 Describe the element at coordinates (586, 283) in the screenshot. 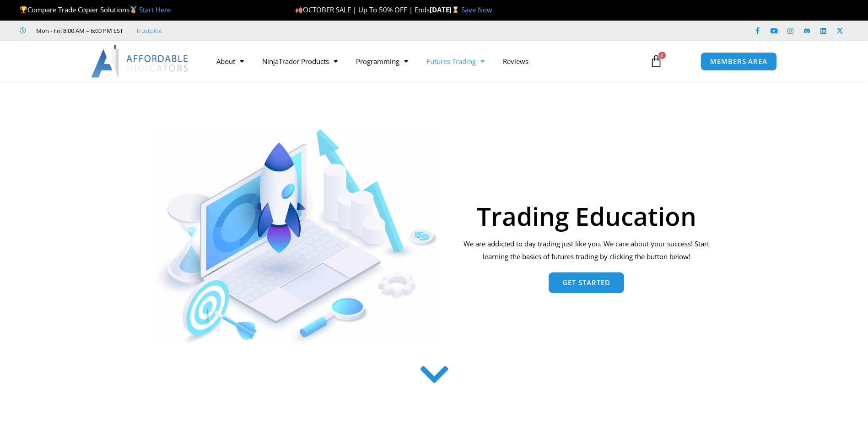

I see `a: Get Started` at that location.